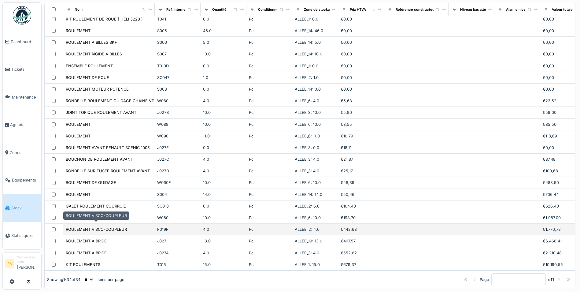  Describe the element at coordinates (361, 101) in the screenshot. I see `div: €5,63` at that location.